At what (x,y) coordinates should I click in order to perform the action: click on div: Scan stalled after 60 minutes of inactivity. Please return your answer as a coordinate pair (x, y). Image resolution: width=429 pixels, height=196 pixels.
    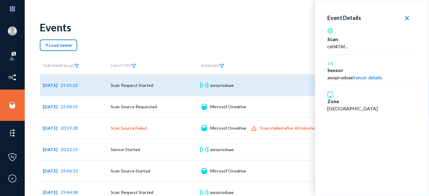
    Looking at the image, I should click on (300, 128).